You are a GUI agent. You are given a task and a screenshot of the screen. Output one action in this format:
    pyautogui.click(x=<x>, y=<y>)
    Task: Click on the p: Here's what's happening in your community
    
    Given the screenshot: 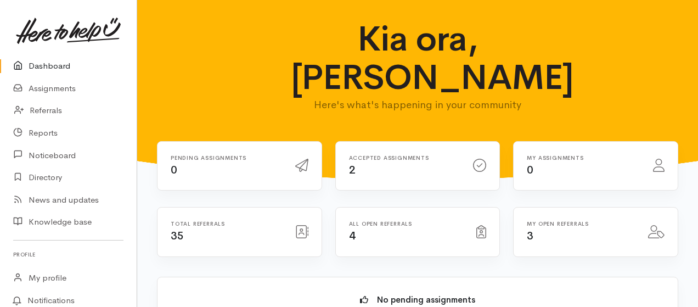 What is the action you would take?
    pyautogui.click(x=418, y=105)
    